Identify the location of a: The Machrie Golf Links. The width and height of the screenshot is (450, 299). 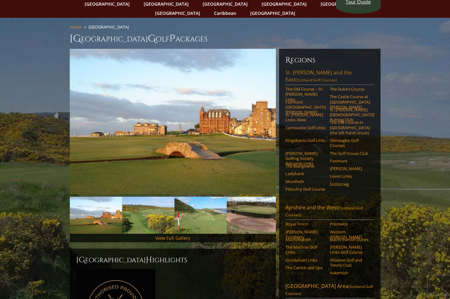
(305, 250).